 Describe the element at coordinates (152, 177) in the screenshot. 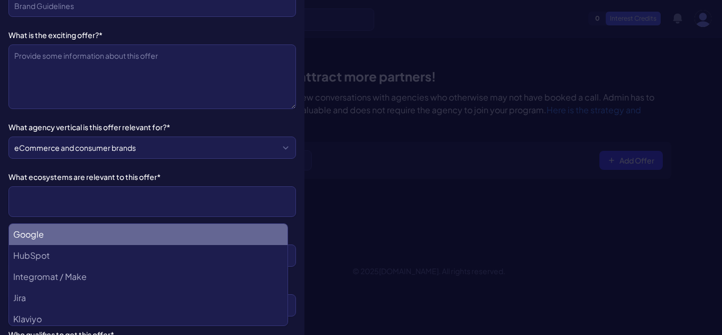

I see `label: What ecosystems are relevant to this offer*` at that location.